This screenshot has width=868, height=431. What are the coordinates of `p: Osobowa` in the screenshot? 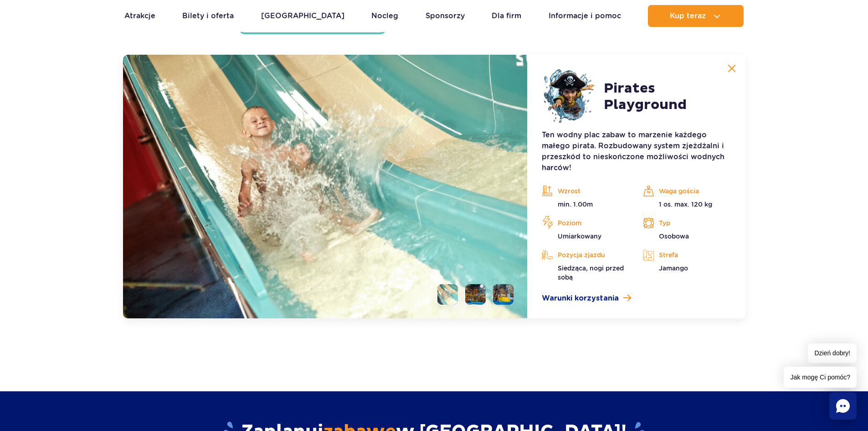 It's located at (687, 236).